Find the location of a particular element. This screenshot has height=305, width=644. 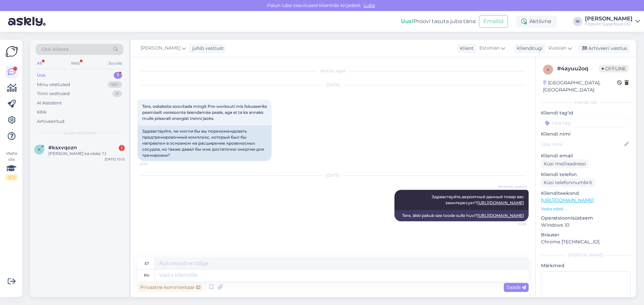

p: Windows 10 is located at coordinates (586, 225).